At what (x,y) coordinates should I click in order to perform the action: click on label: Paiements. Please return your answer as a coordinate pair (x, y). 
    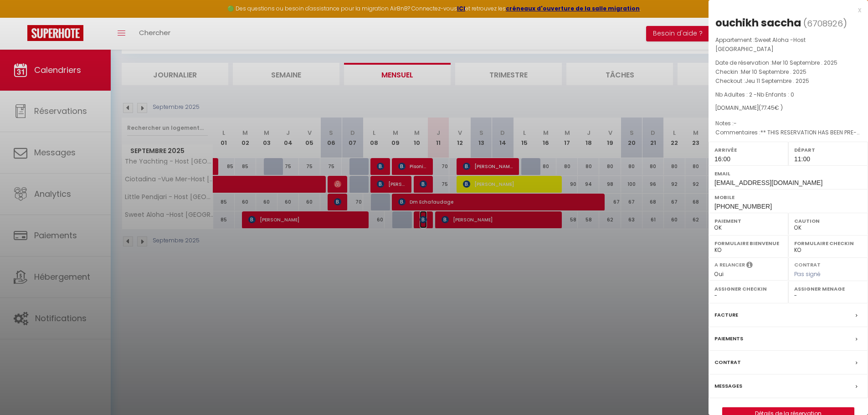
    Looking at the image, I should click on (729, 338).